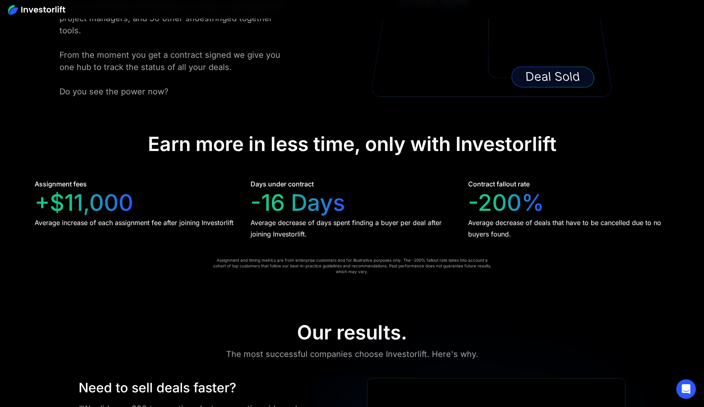 The height and width of the screenshot is (407, 704). What do you see at coordinates (298, 203) in the screenshot?
I see `div: -16 Days` at bounding box center [298, 203].